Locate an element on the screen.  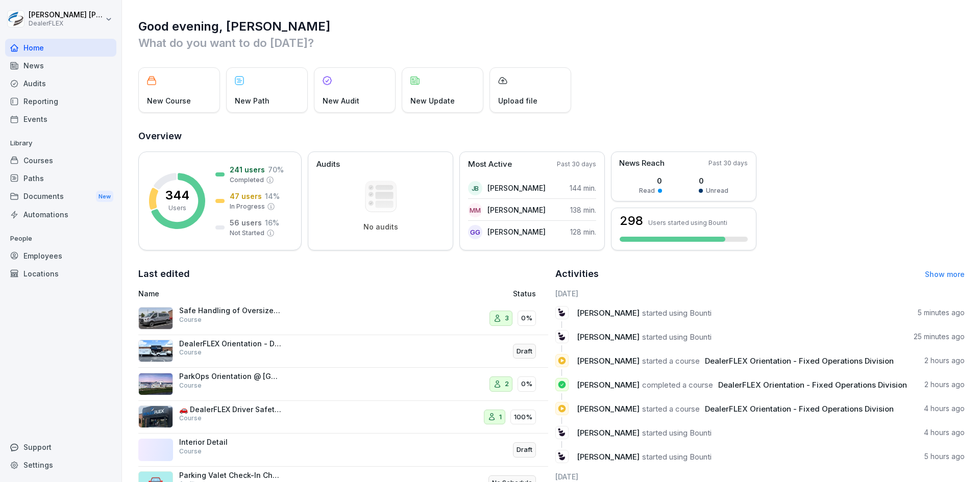
p: Library is located at coordinates (61, 143).